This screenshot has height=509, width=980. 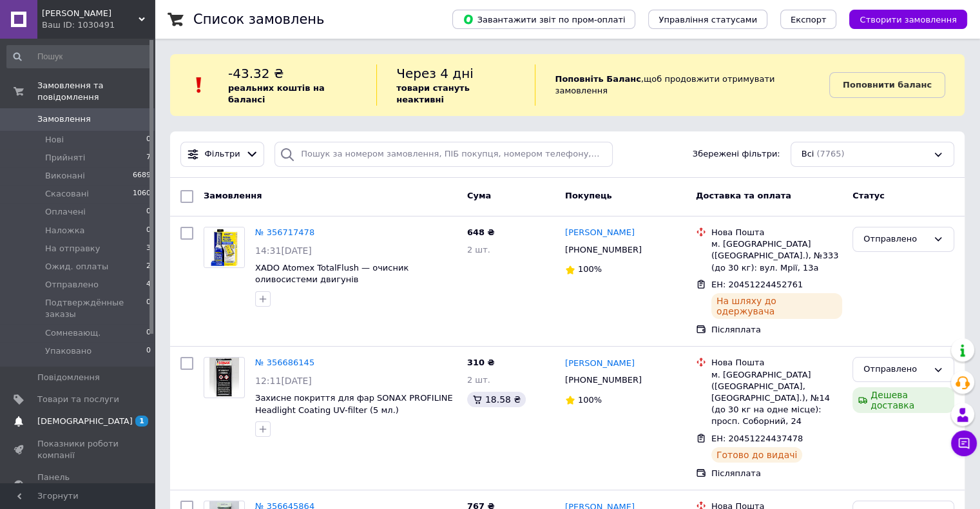 I want to click on a: Захисне покриття для фар SONAX PROFILINE Headlight Coating UV-filter (5 мл.), so click(x=354, y=403).